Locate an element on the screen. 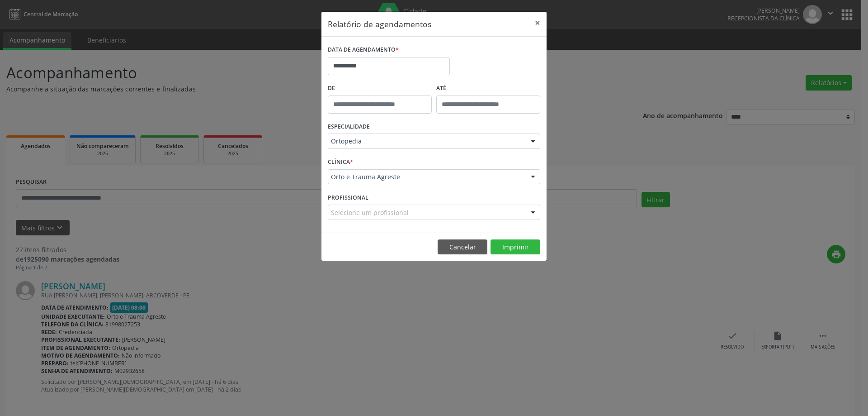  label: ESPECIALIDADE is located at coordinates (349, 127).